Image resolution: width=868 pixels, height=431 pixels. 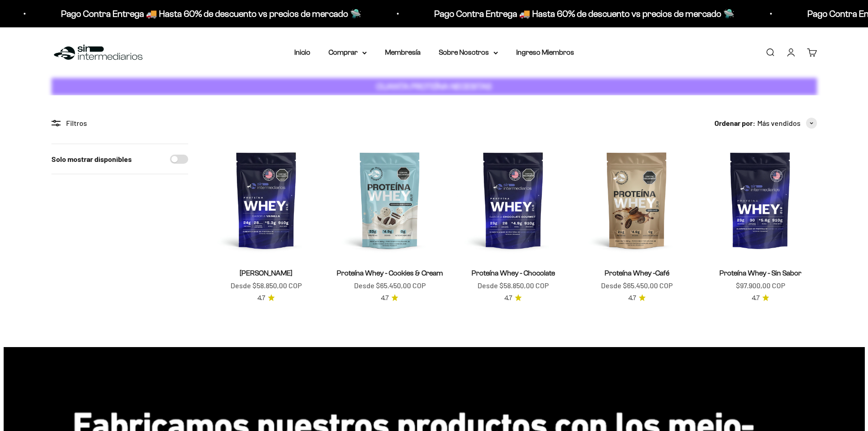 What do you see at coordinates (787, 123) in the screenshot?
I see `button: Más vendidos` at bounding box center [787, 123].